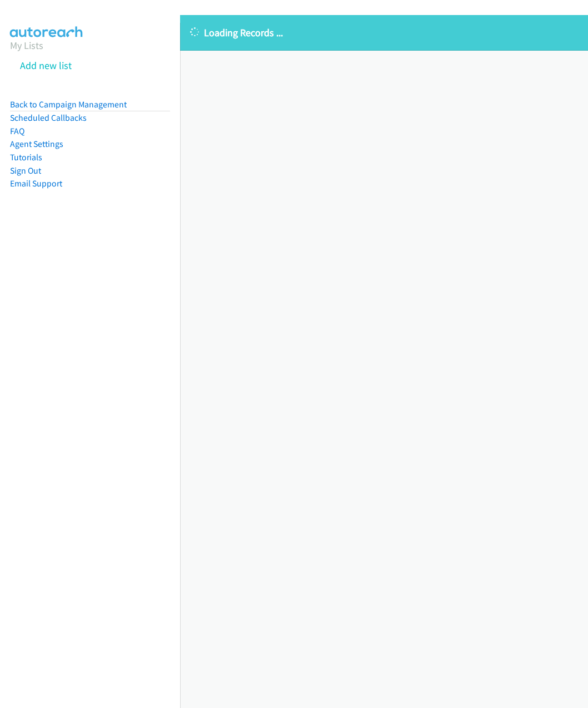 This screenshot has height=708, width=588. Describe the element at coordinates (27, 45) in the screenshot. I see `a: My Lists` at that location.